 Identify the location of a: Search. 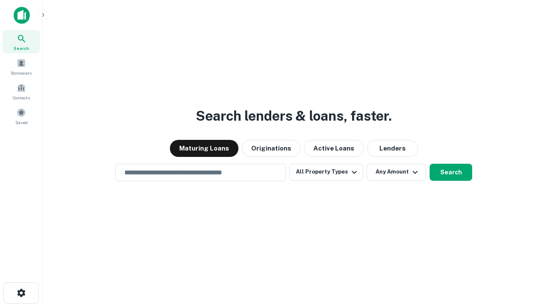
(21, 42).